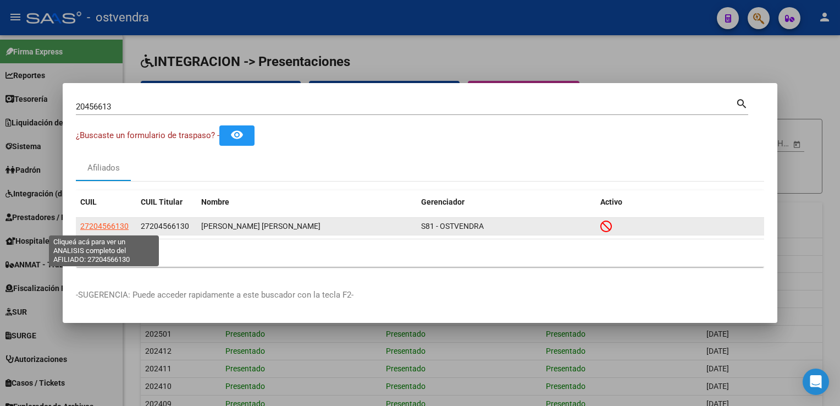 The image size is (840, 406). Describe the element at coordinates (106, 202) in the screenshot. I see `datatable-header-cell: CUIL` at that location.